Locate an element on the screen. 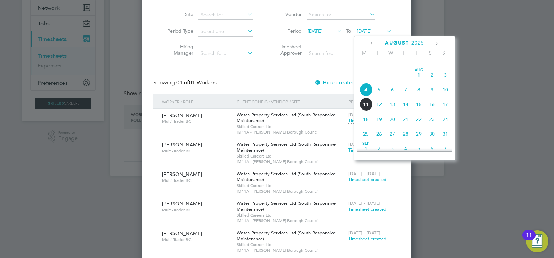 The height and width of the screenshot is (258, 554). span: 12 is located at coordinates (379, 104).